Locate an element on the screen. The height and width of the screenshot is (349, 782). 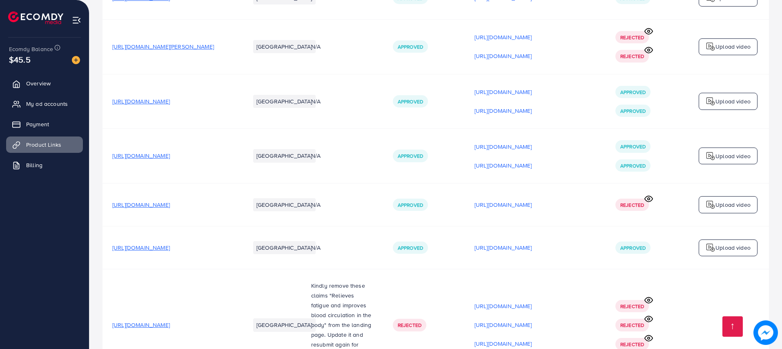
a: My ad accounts is located at coordinates (45, 104).